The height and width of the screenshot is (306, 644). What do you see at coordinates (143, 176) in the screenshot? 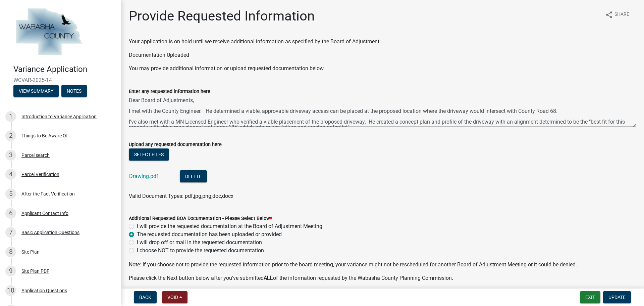
I see `a: Drawing.pdf` at bounding box center [143, 176].